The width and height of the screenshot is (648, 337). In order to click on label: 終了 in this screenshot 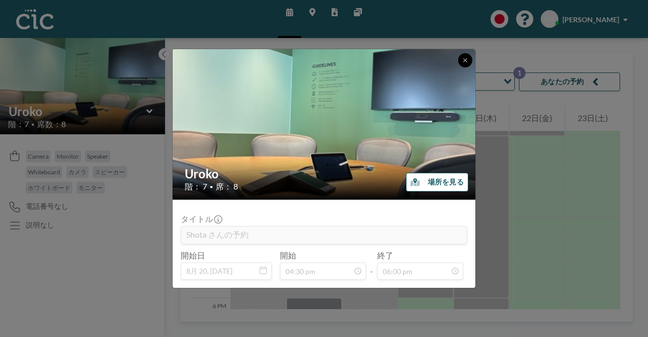, I will do `click(385, 255)`.